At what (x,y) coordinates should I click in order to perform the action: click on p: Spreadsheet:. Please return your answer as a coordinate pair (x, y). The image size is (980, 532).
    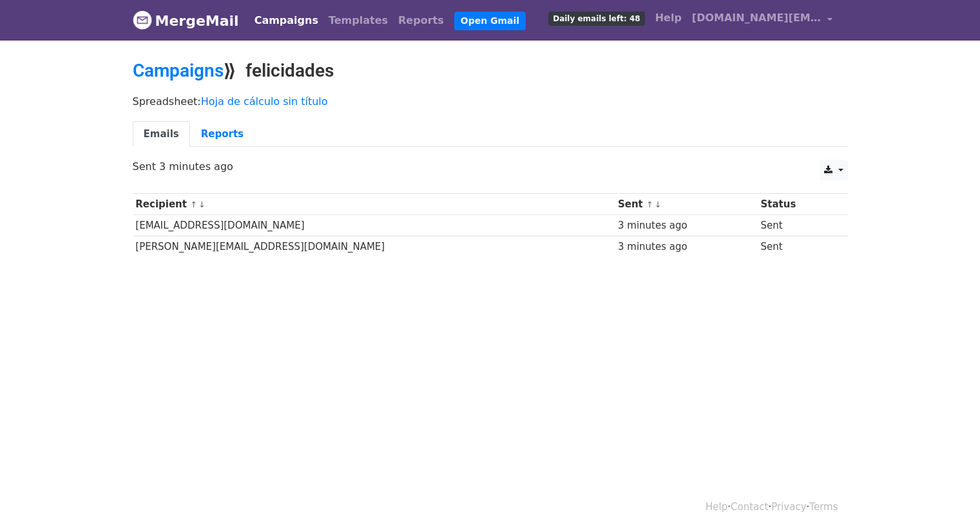
    Looking at the image, I should click on (490, 101).